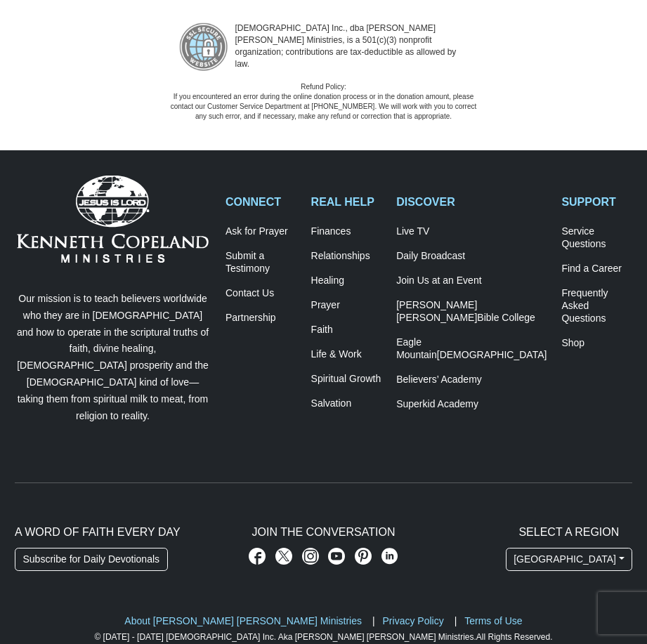 This screenshot has width=647, height=644. What do you see at coordinates (346, 232) in the screenshot?
I see `a: Finances` at bounding box center [346, 232].